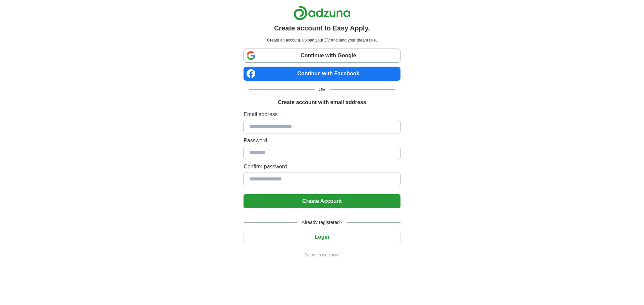 Image resolution: width=644 pixels, height=305 pixels. Describe the element at coordinates (322, 167) in the screenshot. I see `label: Confirm password` at that location.